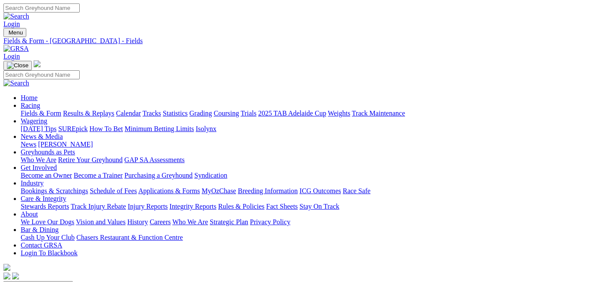 This screenshot has height=282, width=614. Describe the element at coordinates (316, 175) in the screenshot. I see `div: Get Involved` at that location.